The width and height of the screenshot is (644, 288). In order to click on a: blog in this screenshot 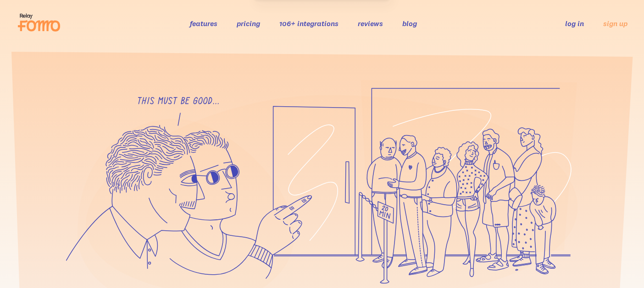, I will do `click(409, 23)`.